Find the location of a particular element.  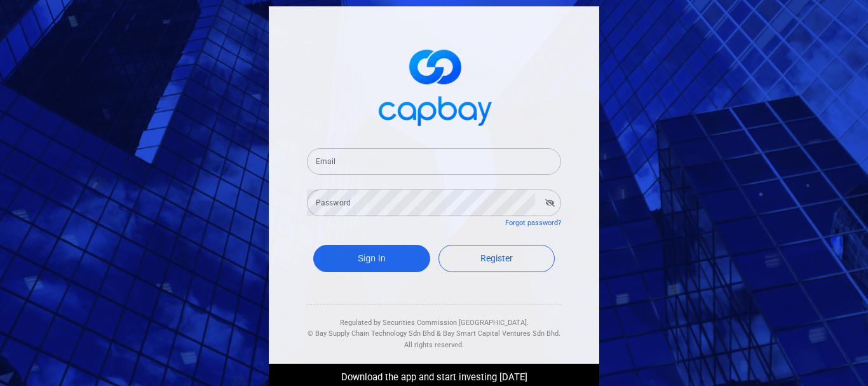

img: logo is located at coordinates (434, 85).